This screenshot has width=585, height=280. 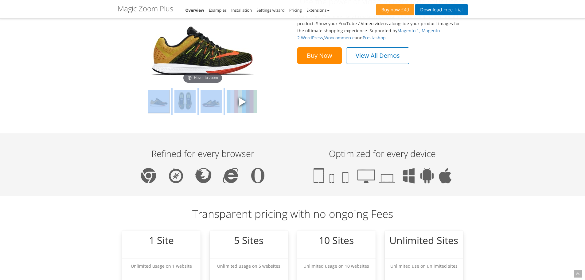 What do you see at coordinates (339, 37) in the screenshot?
I see `a: Woocommerce` at bounding box center [339, 37].